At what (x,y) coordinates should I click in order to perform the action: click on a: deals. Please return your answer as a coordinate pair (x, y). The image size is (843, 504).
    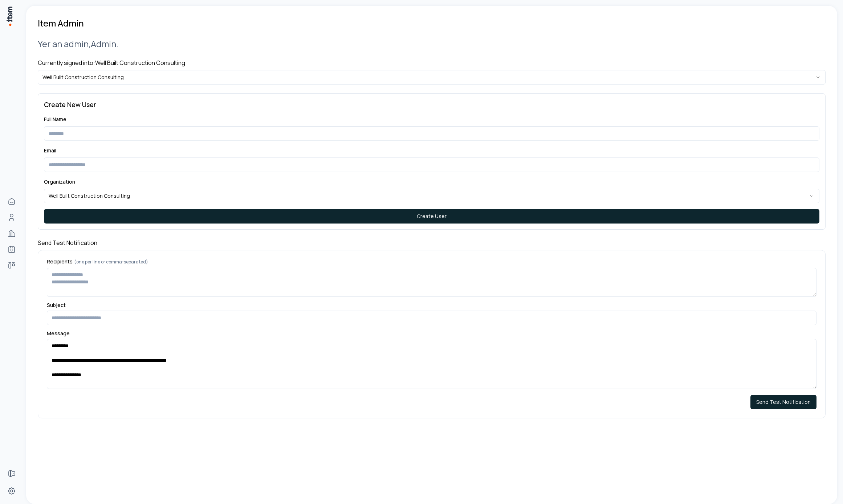
    Looking at the image, I should click on (11, 265).